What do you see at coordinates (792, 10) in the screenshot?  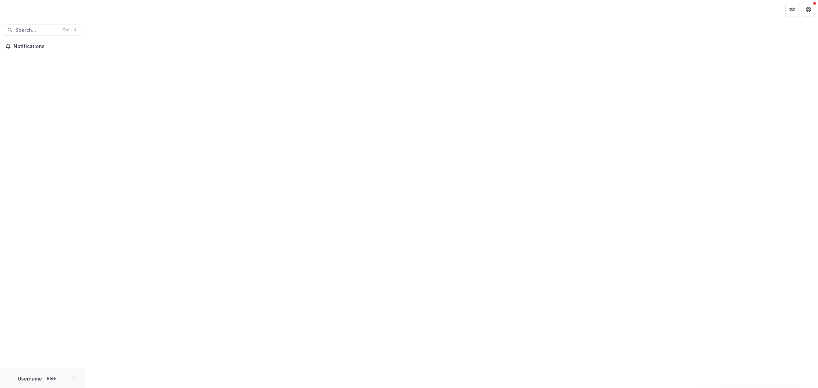 I see `button: Partners` at bounding box center [792, 10].